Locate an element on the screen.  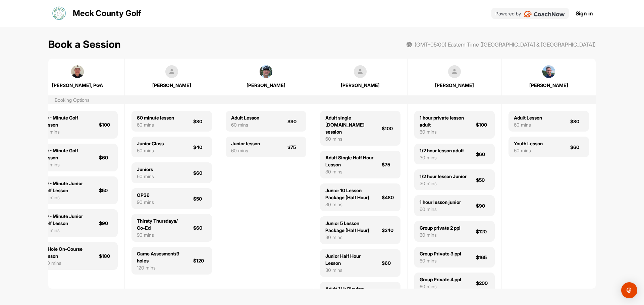
div: $480 is located at coordinates (389, 198).